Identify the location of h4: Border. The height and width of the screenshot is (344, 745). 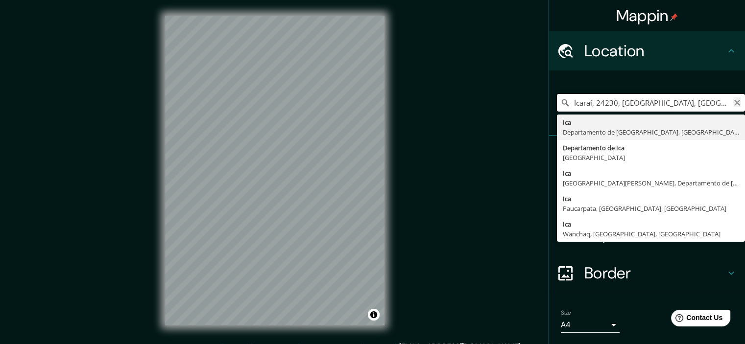
(655, 273).